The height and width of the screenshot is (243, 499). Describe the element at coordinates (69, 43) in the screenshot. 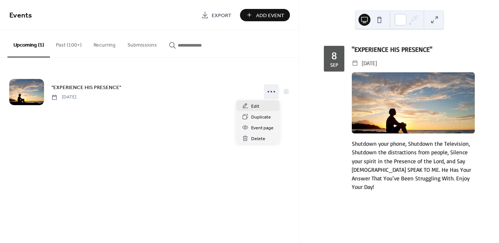

I see `button: Past (100+)` at that location.